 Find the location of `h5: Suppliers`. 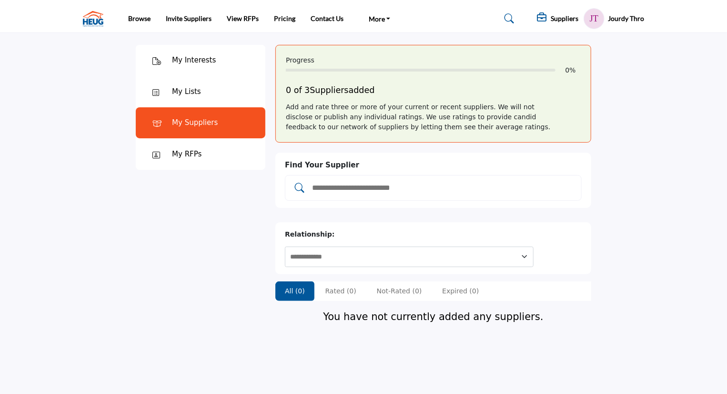

h5: Suppliers is located at coordinates (565, 19).